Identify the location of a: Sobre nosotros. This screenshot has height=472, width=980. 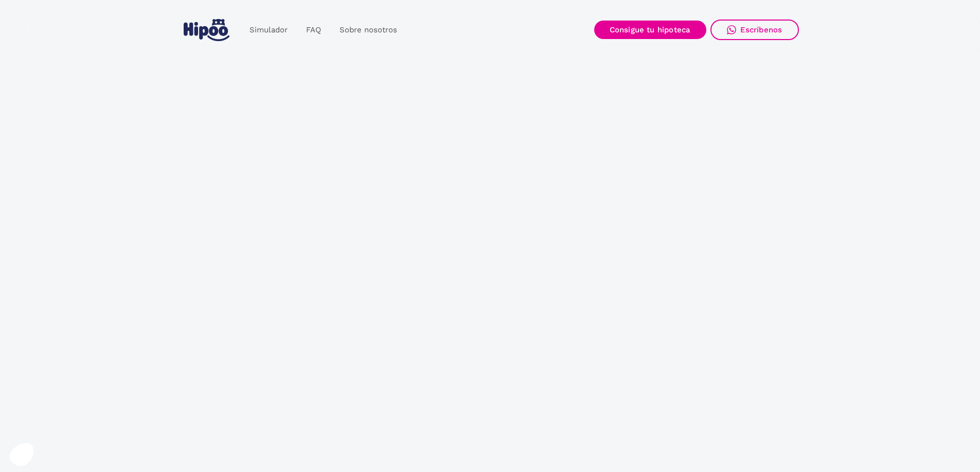
(369, 30).